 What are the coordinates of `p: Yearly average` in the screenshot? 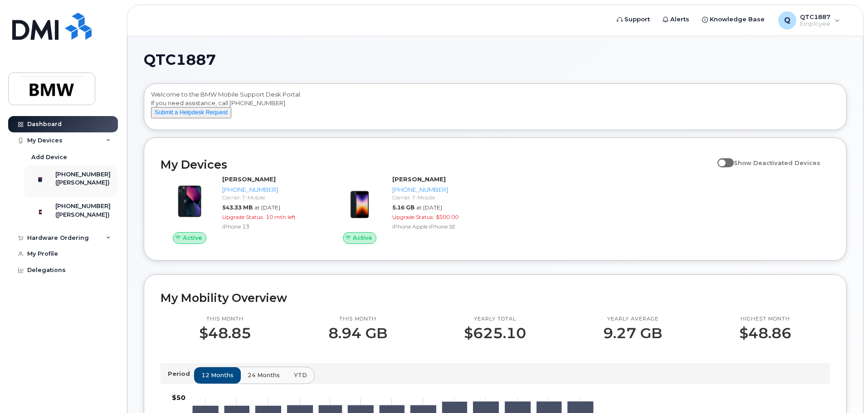 It's located at (633, 319).